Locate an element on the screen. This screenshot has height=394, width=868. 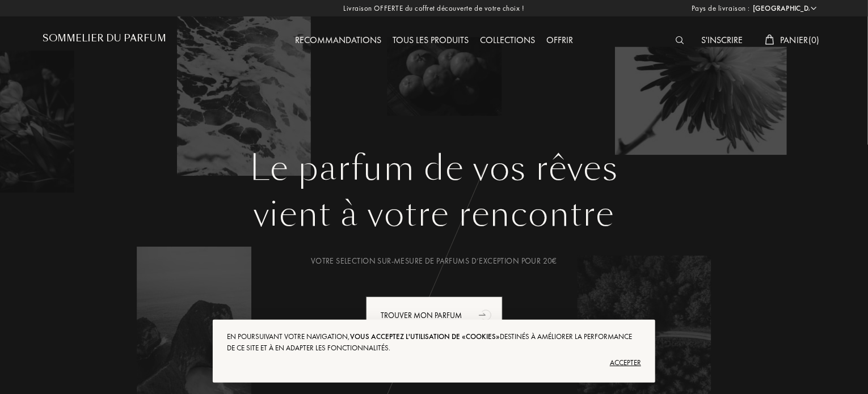
div: Tous les produits is located at coordinates (431, 41).